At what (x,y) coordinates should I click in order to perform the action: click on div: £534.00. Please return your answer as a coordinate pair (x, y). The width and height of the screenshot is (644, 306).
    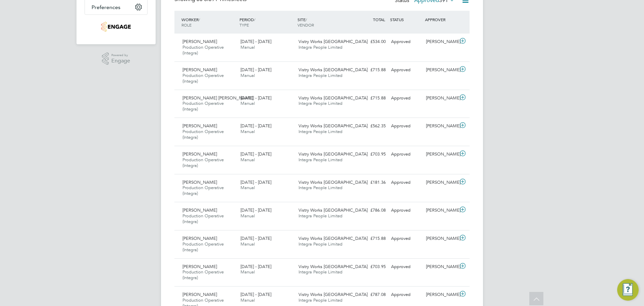
    Looking at the image, I should click on (371, 42).